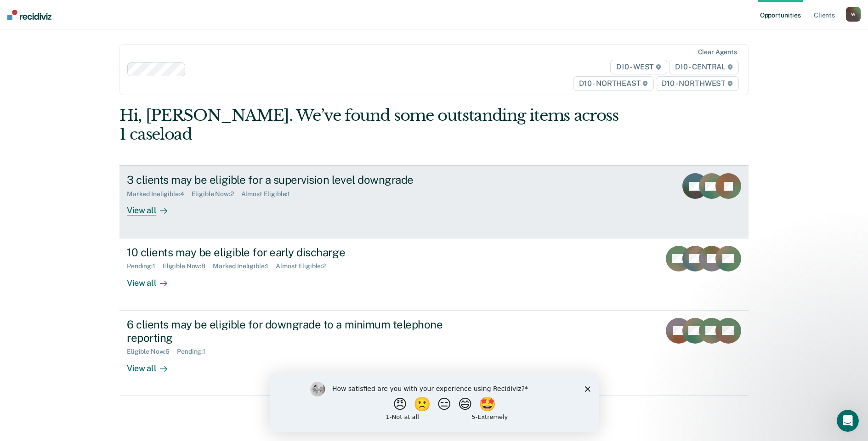 Image resolution: width=868 pixels, height=441 pixels. What do you see at coordinates (48, 17) in the screenshot?
I see `img: Profile image for Kim` at bounding box center [48, 17].